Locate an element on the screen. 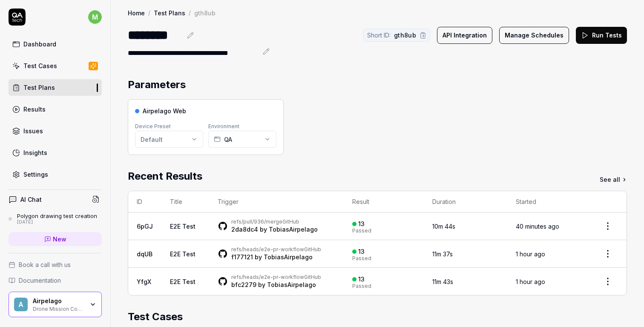 The image size is (644, 327). div: Dashboard is located at coordinates (39, 44).